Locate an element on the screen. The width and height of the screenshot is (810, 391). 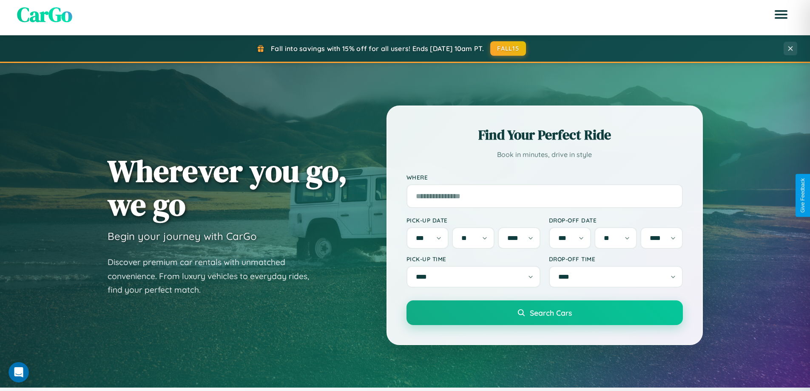
span: Search Cars is located at coordinates (551, 312).